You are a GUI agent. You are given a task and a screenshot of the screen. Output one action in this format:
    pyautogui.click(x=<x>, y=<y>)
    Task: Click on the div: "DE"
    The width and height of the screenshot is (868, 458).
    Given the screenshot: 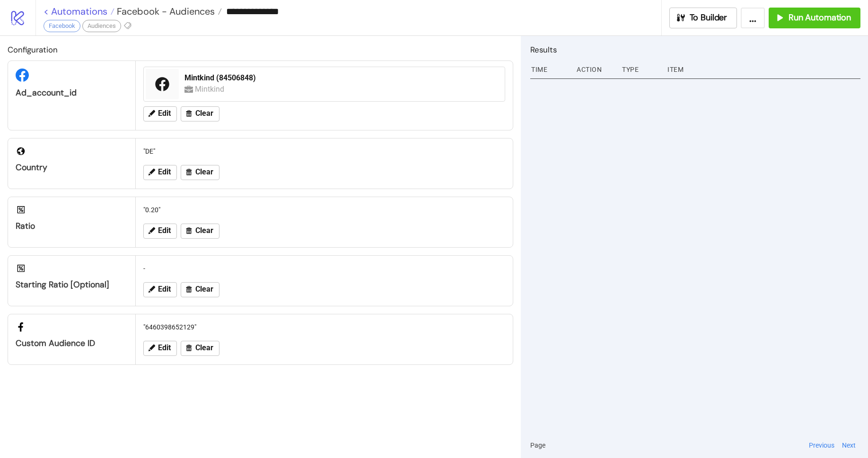 What is the action you would take?
    pyautogui.click(x=324, y=151)
    